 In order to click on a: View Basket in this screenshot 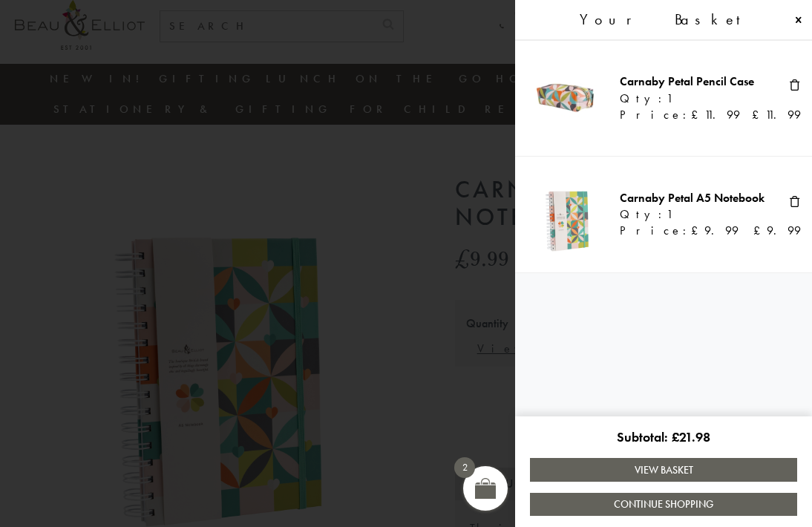, I will do `click(663, 469)`.